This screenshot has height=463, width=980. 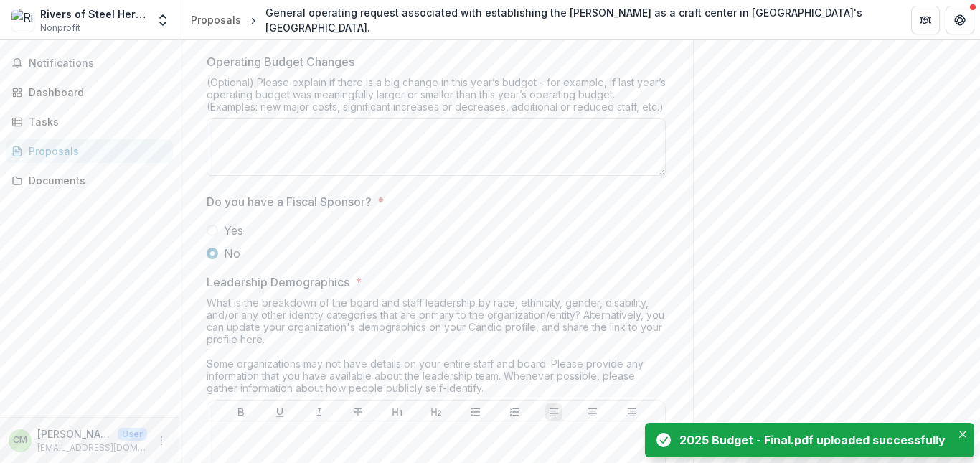 What do you see at coordinates (925, 20) in the screenshot?
I see `button: Partners` at bounding box center [925, 20].